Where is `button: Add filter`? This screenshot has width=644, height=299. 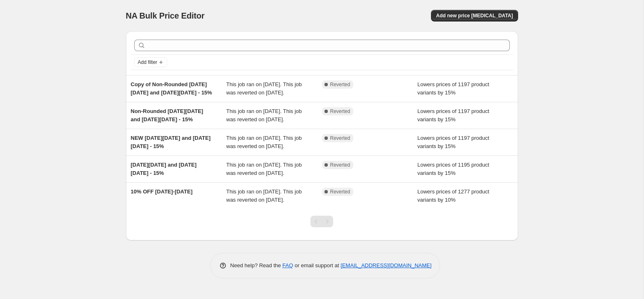
button: Add filter is located at coordinates (151, 62).